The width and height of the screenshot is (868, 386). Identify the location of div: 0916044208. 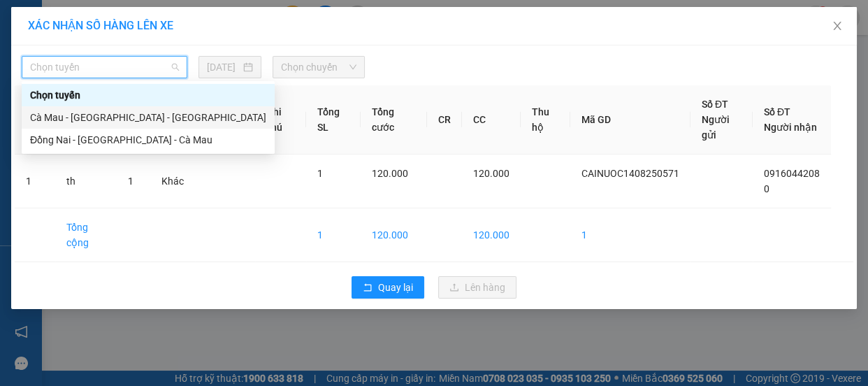
(149, 72).